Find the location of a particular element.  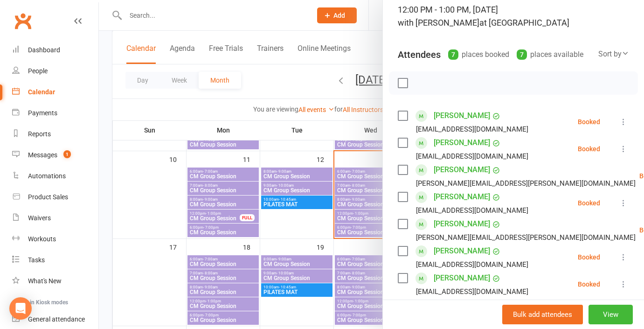

button: View is located at coordinates (611, 314).